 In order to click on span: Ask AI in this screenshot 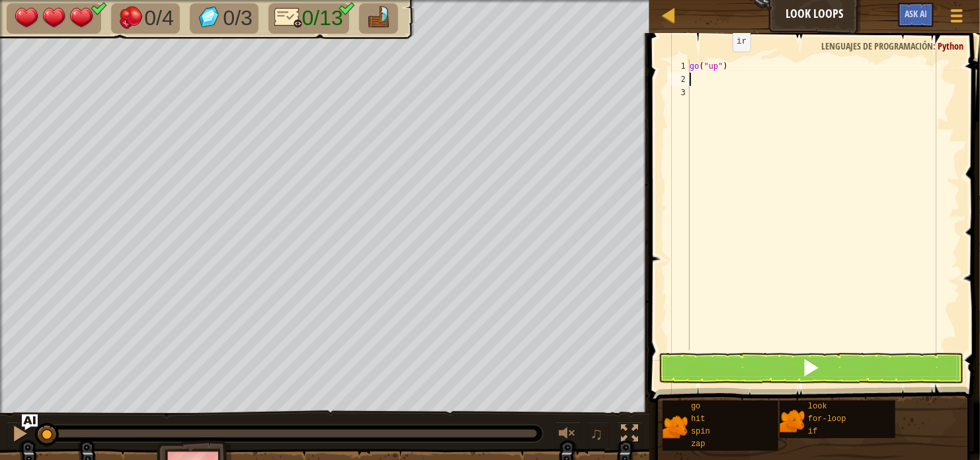, I will do `click(916, 13)`.